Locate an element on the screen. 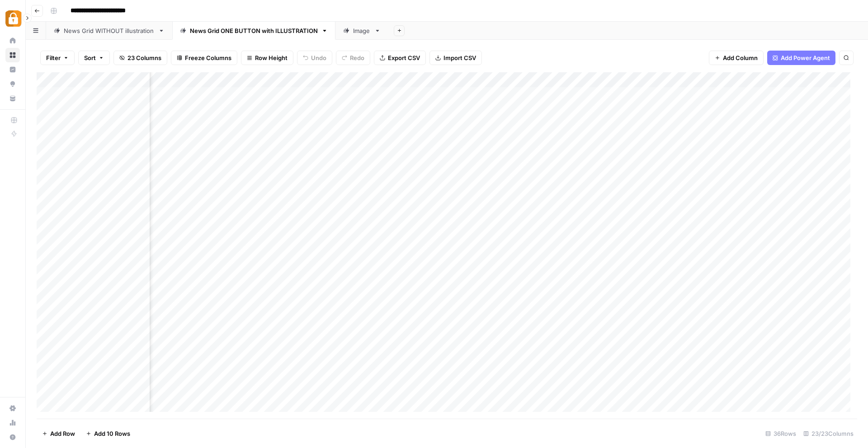 The image size is (868, 448). button: 23 Columns is located at coordinates (140, 58).